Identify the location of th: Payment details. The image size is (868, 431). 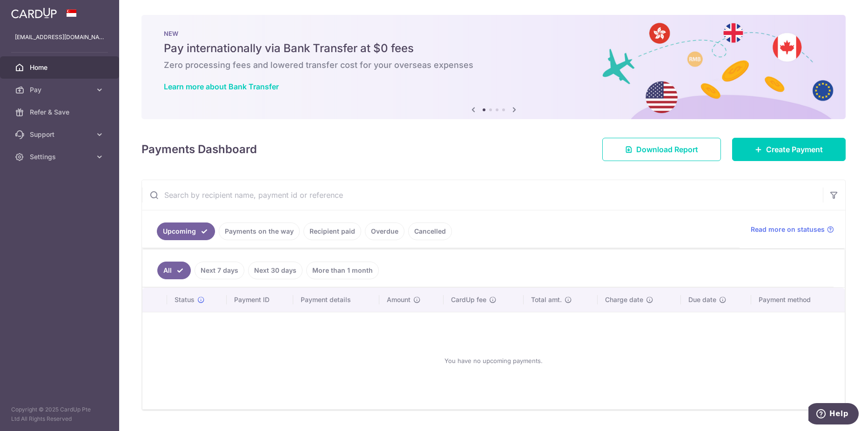
(336, 300).